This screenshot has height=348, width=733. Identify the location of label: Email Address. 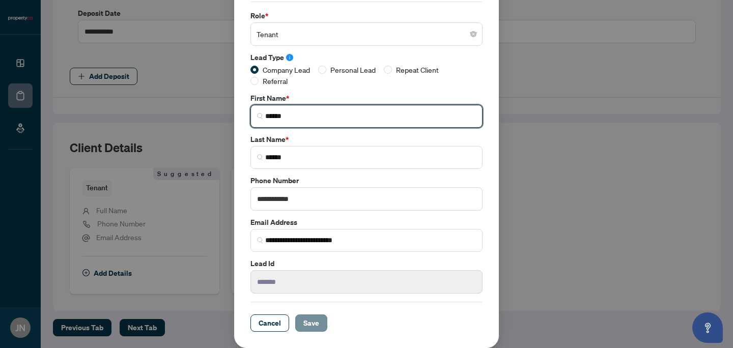
(366, 222).